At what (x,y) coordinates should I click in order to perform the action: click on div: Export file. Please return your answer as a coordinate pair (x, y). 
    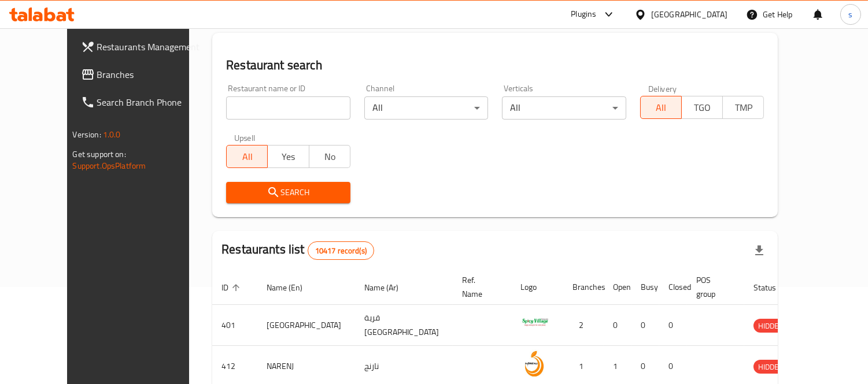
    Looking at the image, I should click on (759, 251).